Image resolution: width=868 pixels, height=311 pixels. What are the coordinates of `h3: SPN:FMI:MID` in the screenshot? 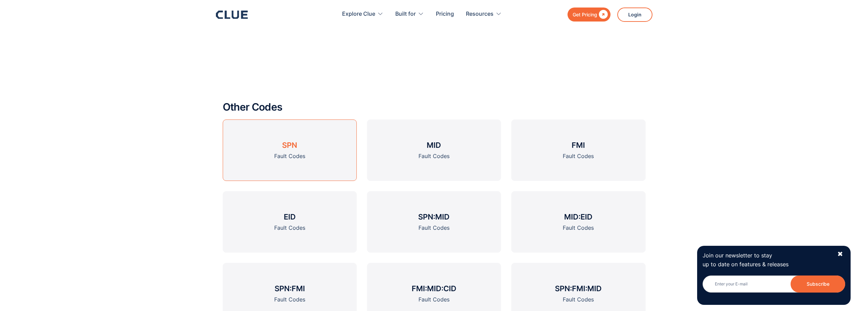 It's located at (578, 289).